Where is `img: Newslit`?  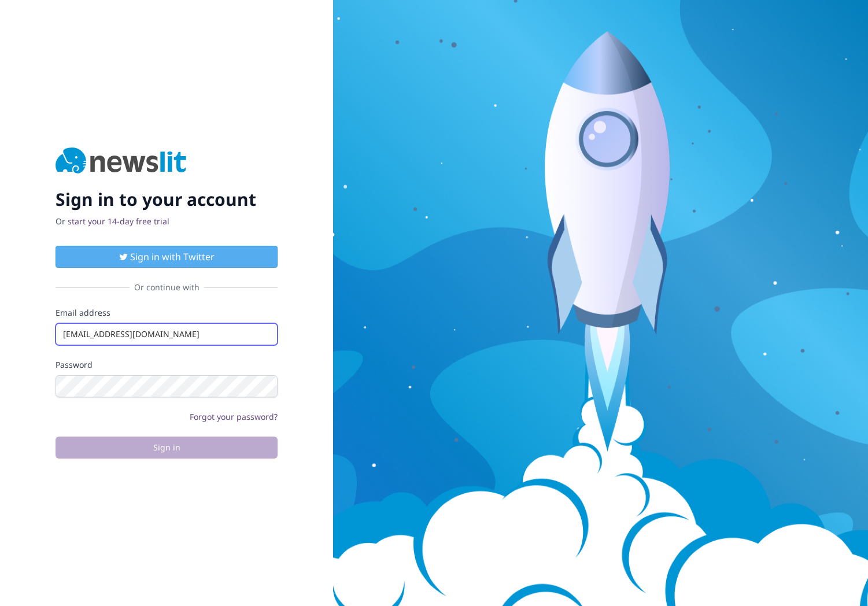
img: Newslit is located at coordinates (121, 161).